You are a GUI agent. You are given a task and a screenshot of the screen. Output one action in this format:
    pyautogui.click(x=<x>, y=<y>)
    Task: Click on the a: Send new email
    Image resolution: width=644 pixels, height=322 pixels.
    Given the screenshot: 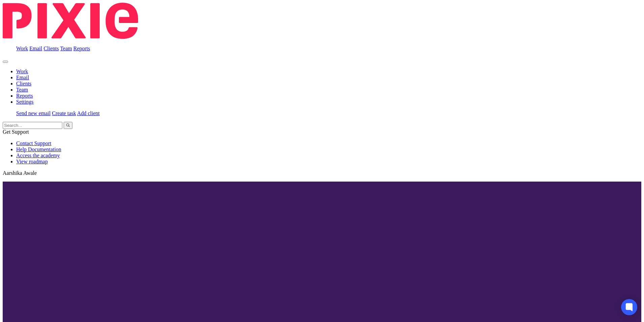 What is the action you would take?
    pyautogui.click(x=33, y=113)
    